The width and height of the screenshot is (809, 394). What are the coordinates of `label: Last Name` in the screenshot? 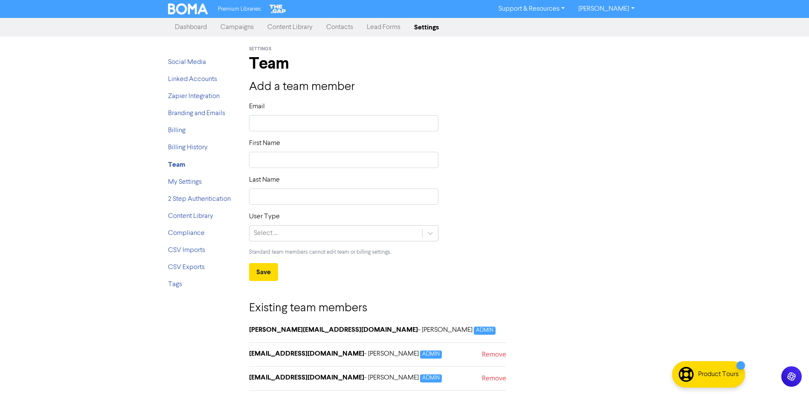 It's located at (265, 180).